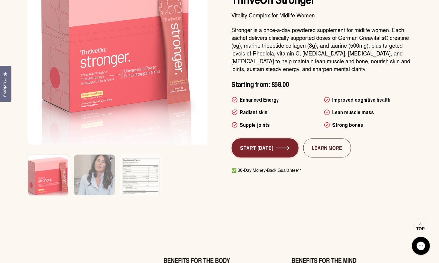 This screenshot has width=439, height=263. I want to click on button: Gorgias live chat, so click(12, 11).